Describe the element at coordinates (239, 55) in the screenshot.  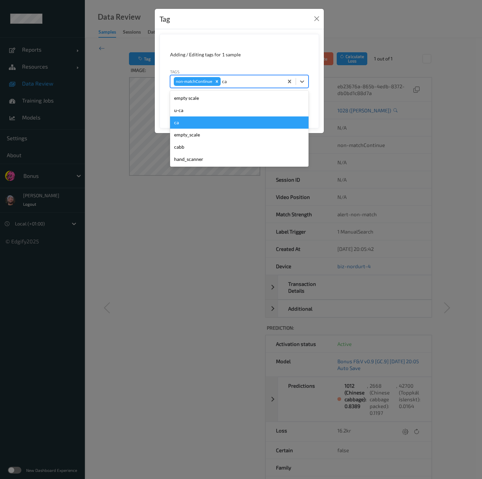
I see `div: Adding / Editing tags for 1 sample` at that location.